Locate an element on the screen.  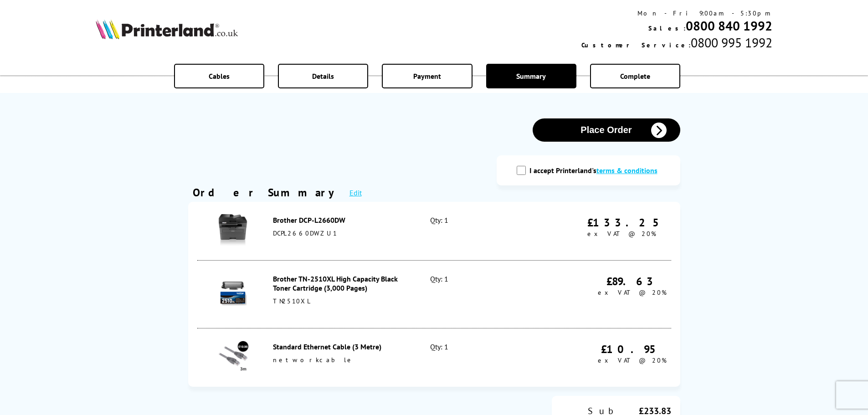
div: Order Summary is located at coordinates (266, 192).